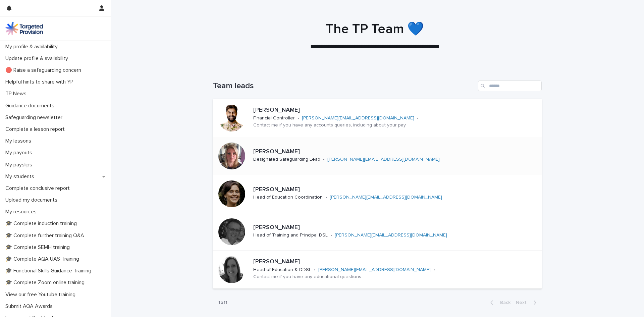 The image size is (644, 317). What do you see at coordinates (528, 303) in the screenshot?
I see `button: Next` at bounding box center [528, 303].